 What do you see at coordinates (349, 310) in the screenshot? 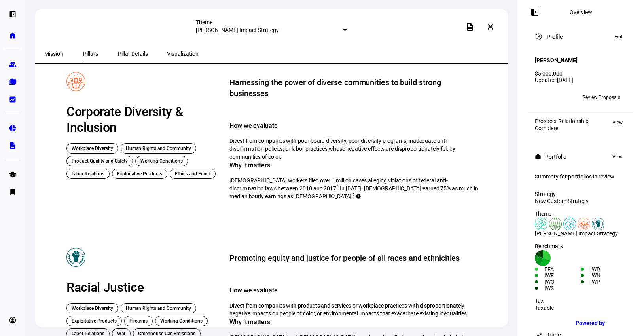
I see `span: Divest from companies with products and services or workplace practices with disproportionately n...` at bounding box center [349, 310].